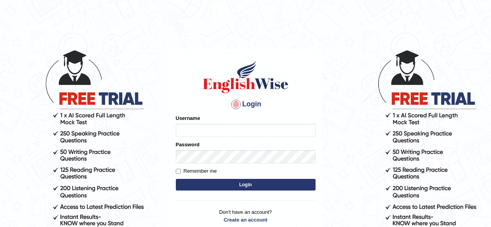 The width and height of the screenshot is (491, 227). I want to click on a: Create an account, so click(246, 220).